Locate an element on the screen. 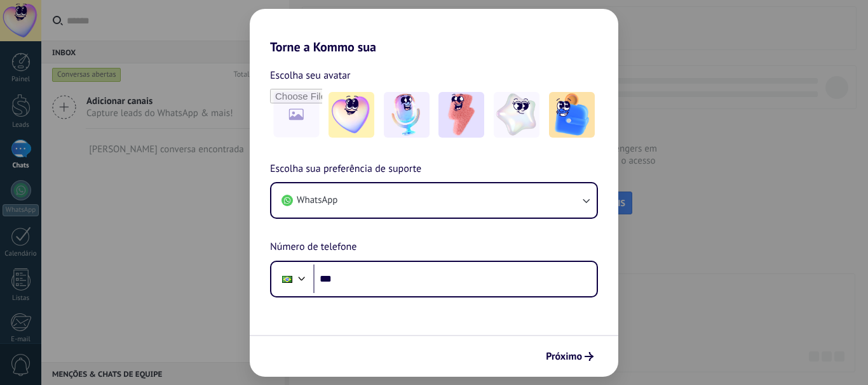 This screenshot has height=385, width=868. span: WhatsApp is located at coordinates (317, 201).